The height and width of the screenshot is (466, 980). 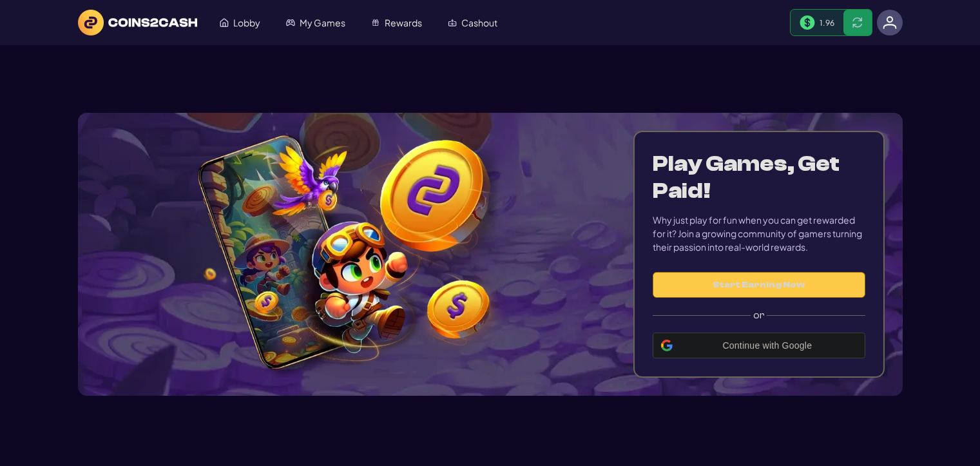 What do you see at coordinates (452, 22) in the screenshot?
I see `img: Cashout` at bounding box center [452, 22].